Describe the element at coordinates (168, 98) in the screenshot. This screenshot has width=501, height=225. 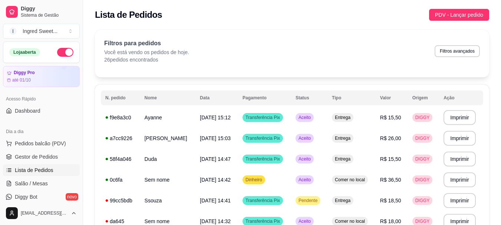
I see `th: Nome` at that location.